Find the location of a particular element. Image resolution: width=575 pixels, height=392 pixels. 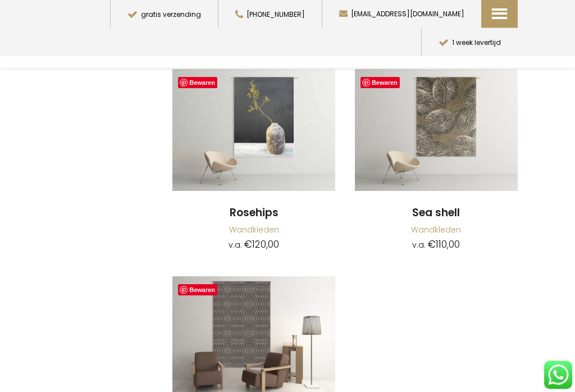

h2: Sea shell is located at coordinates (437, 213).